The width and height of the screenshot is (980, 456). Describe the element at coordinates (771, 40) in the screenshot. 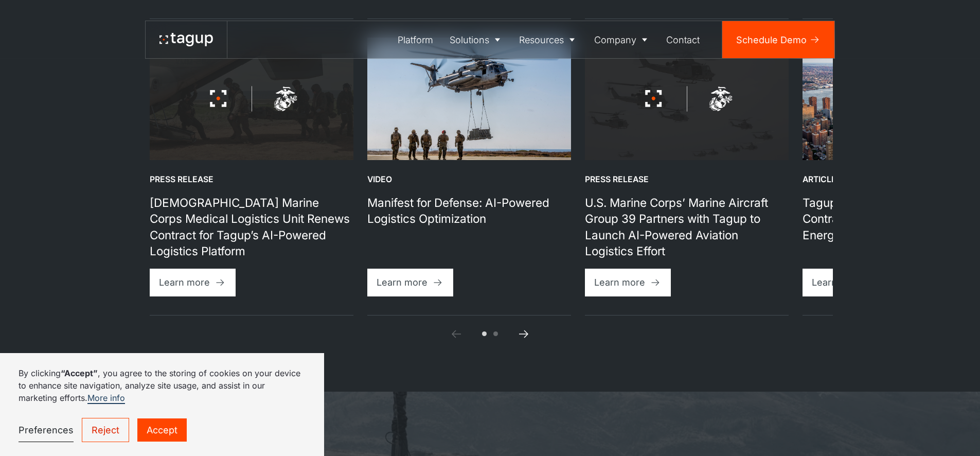

I see `div: Schedule Demo` at that location.